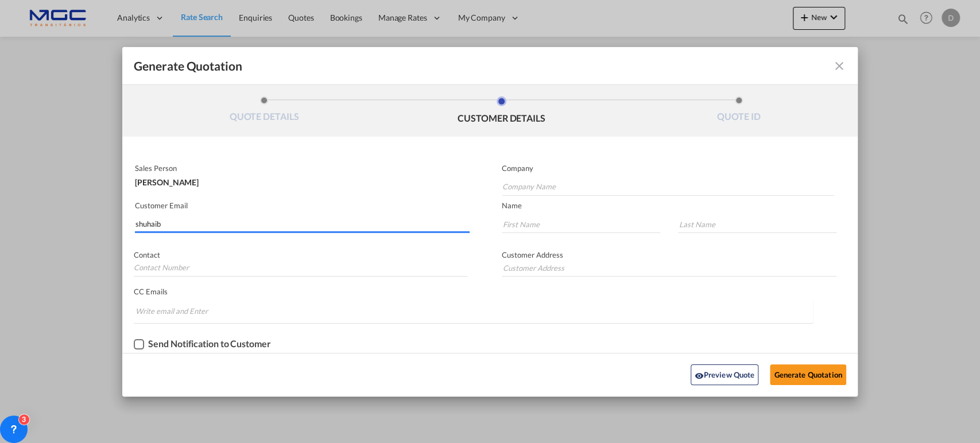 The height and width of the screenshot is (443, 980). I want to click on md-dialog: Generate QuotationQUOTE ..., so click(490, 222).